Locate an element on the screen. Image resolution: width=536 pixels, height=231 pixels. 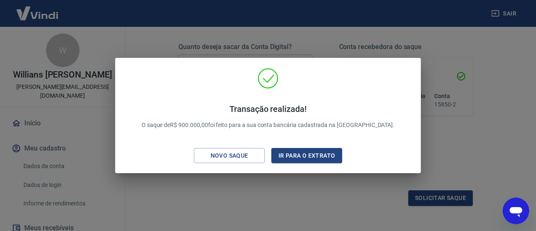
button: Ir para o extrato is located at coordinates (306, 155).